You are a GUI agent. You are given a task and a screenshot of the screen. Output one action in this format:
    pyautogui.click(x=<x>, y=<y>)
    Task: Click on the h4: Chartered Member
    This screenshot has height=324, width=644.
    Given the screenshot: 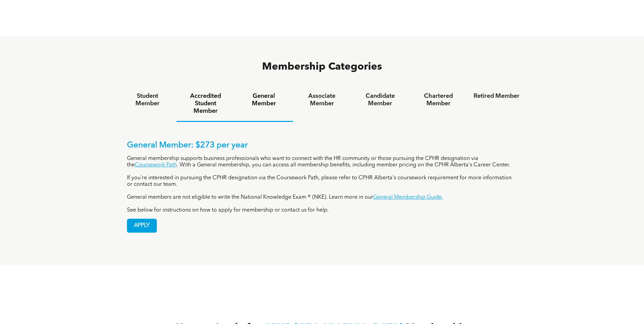 What is the action you would take?
    pyautogui.click(x=438, y=100)
    